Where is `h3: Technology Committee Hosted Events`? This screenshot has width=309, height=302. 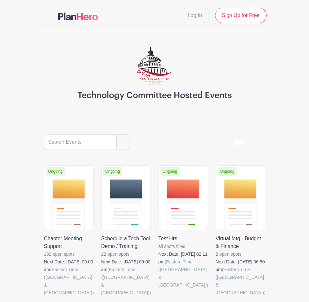 h3: Technology Committee Hosted Events is located at coordinates (155, 96).